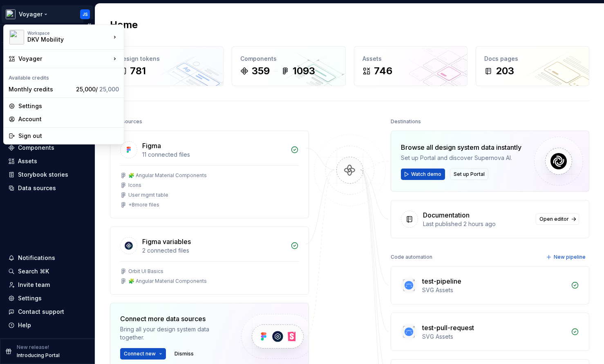 The image size is (604, 364). I want to click on div: Voyager, so click(65, 59).